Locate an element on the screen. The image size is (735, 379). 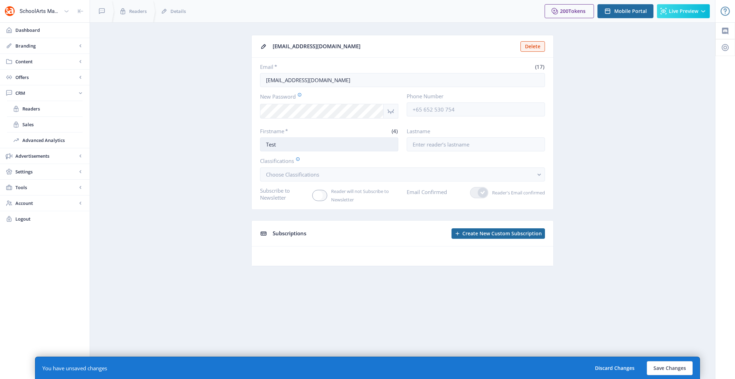
label: Email is located at coordinates (330, 67).